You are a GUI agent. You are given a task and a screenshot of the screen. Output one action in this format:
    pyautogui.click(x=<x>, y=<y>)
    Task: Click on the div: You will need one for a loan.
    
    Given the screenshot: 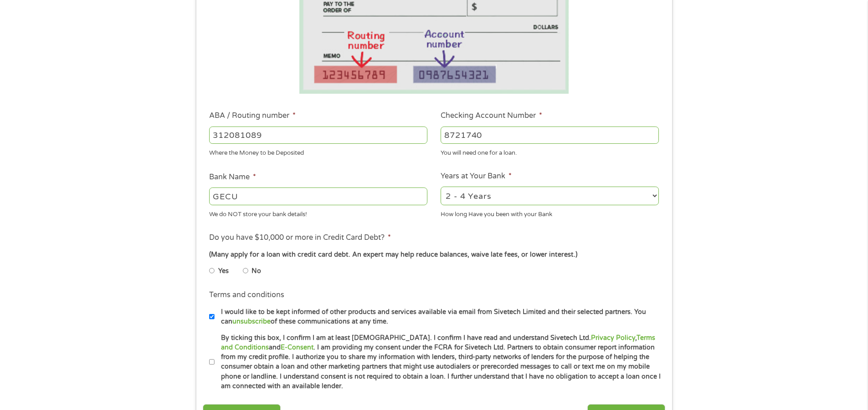 What is the action you would take?
    pyautogui.click(x=549, y=152)
    